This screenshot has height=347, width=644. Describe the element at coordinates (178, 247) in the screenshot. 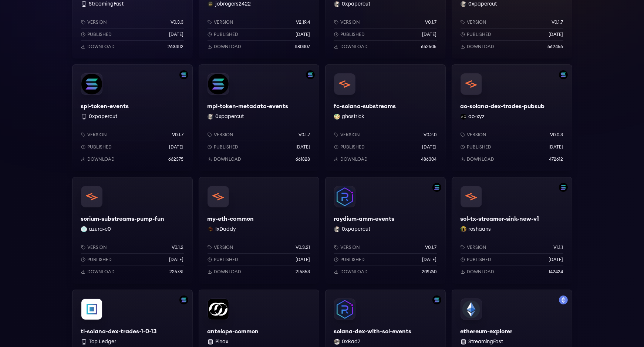

I see `p: v0.1.2` at that location.